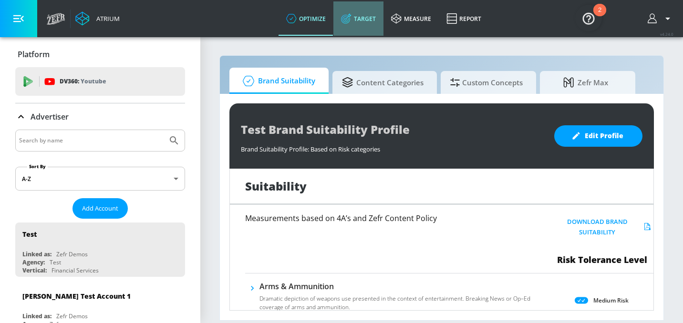  What do you see at coordinates (83, 82) in the screenshot?
I see `p: DV360:` at bounding box center [83, 82].